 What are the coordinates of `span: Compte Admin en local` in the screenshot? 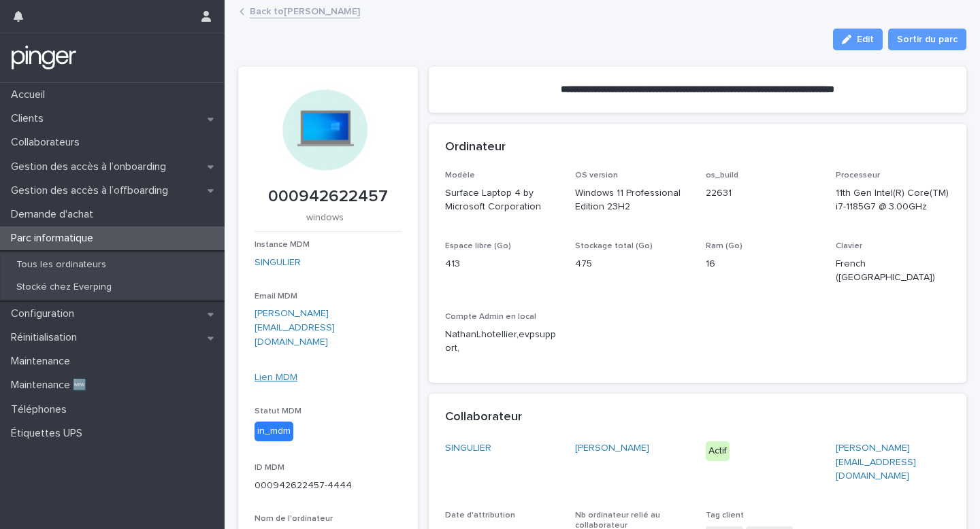 It's located at (490, 317).